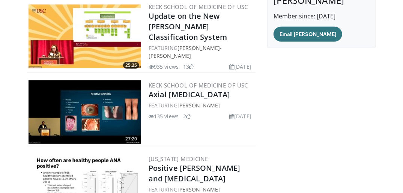 This screenshot has width=403, height=193. I want to click on a: 25:25, so click(85, 36).